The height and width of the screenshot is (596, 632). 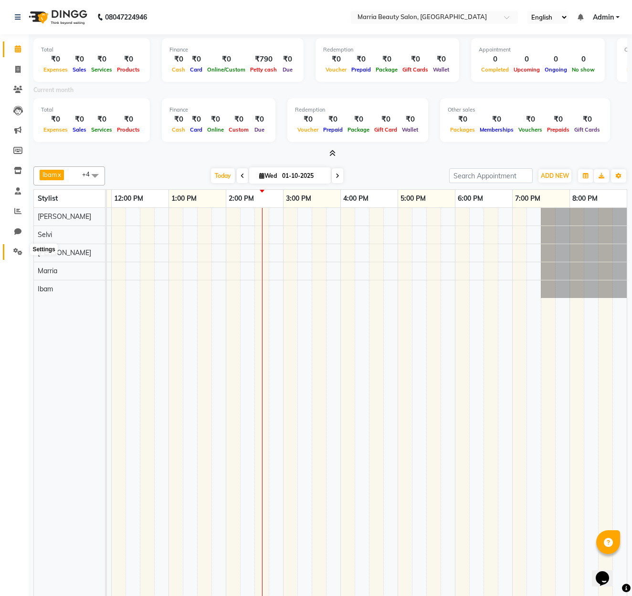 What do you see at coordinates (45, 235) in the screenshot?
I see `span: Selvi` at bounding box center [45, 235].